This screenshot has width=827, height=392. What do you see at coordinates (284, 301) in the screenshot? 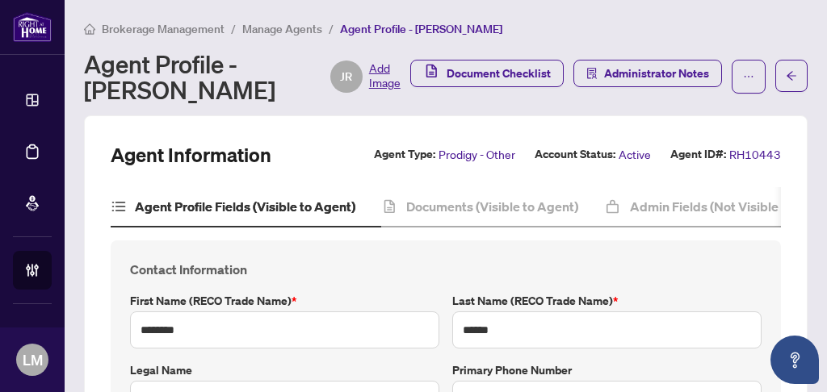
I see `label: First Name (RECO Trade Name)` at bounding box center [284, 301].